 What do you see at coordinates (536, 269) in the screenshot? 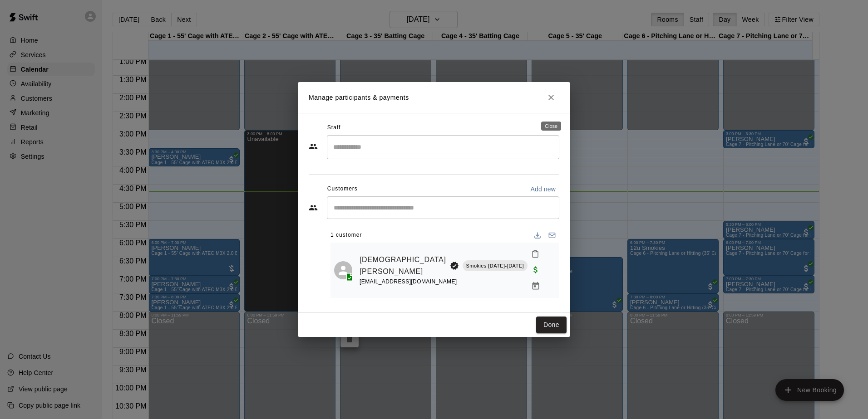
I see `span: Waived payment` at bounding box center [536, 269].